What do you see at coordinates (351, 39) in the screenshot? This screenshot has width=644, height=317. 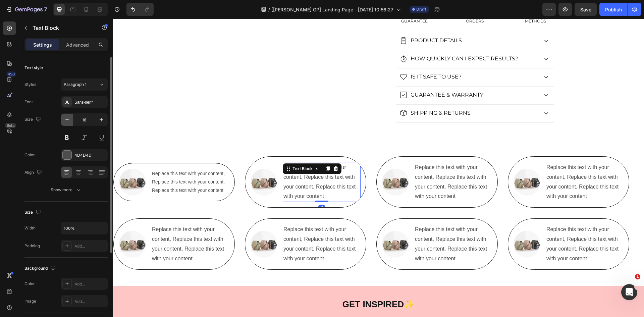 I see `span: HOW QUICKLY CAN I EXPECT RESULTS?` at bounding box center [351, 39].